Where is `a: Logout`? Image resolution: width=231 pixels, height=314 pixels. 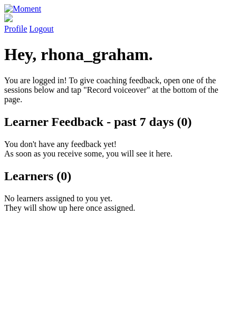 a: Logout is located at coordinates (42, 28).